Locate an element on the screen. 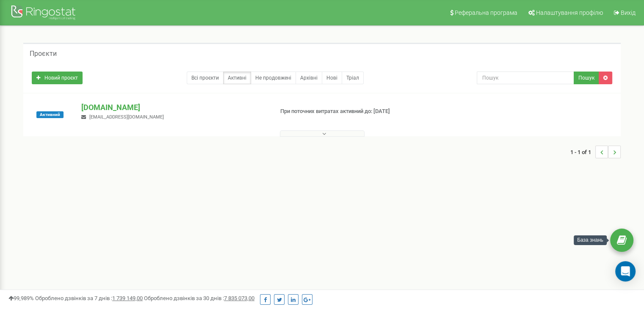 This screenshot has width=644, height=309. span: Налаштування профілю is located at coordinates (570, 13).